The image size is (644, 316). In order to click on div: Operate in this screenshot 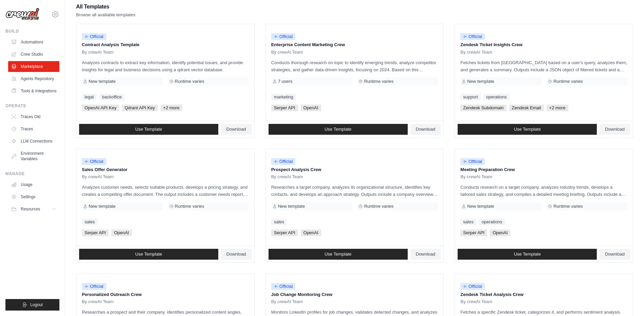, I will do `click(32, 106)`.